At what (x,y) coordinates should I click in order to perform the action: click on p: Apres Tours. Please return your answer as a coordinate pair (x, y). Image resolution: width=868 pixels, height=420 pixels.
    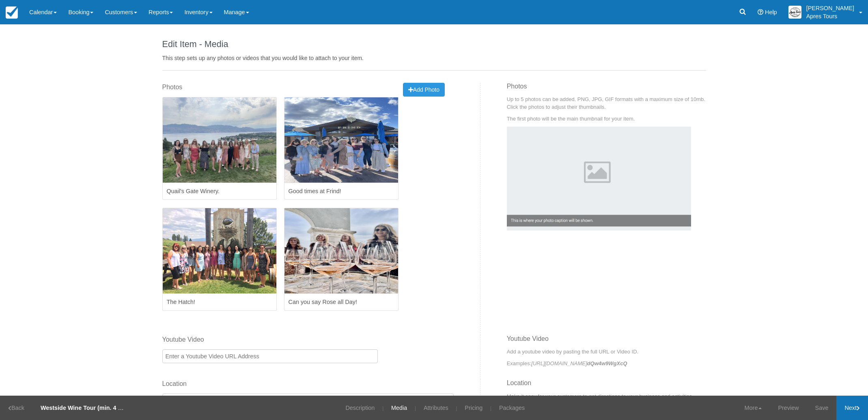
    Looking at the image, I should click on (830, 16).